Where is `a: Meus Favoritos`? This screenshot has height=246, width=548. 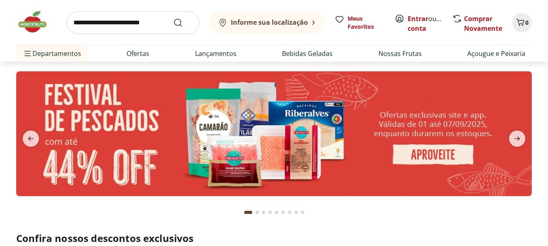
a: Meus Favoritos is located at coordinates (359, 23).